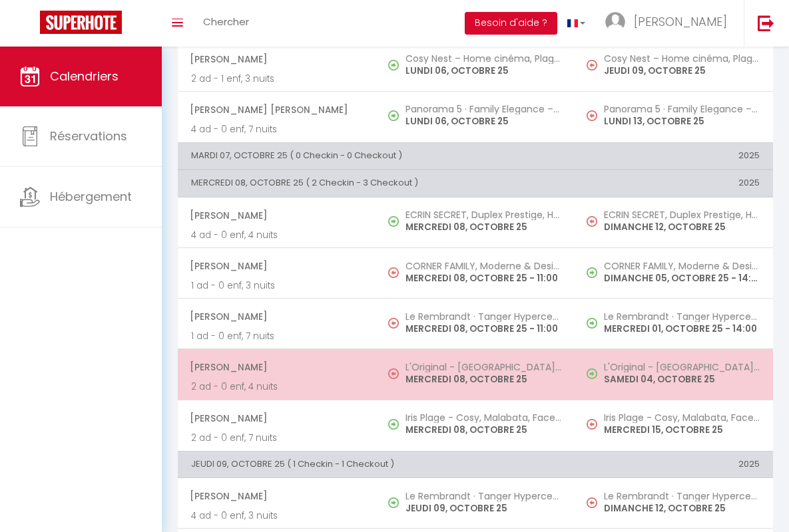  What do you see at coordinates (765, 23) in the screenshot?
I see `img: logout` at bounding box center [765, 23].